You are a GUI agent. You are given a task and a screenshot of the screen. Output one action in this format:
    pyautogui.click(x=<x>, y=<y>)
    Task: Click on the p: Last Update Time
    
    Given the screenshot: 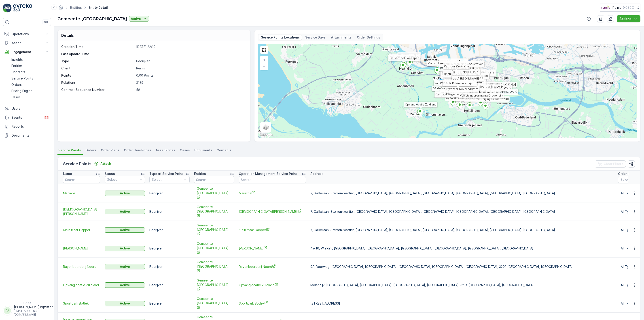 What is the action you would take?
    pyautogui.click(x=98, y=54)
    